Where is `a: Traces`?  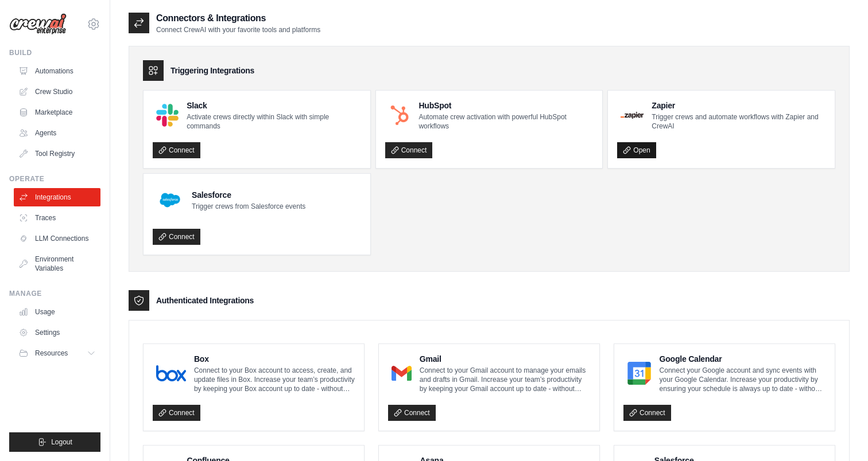 a: Traces is located at coordinates (57, 218).